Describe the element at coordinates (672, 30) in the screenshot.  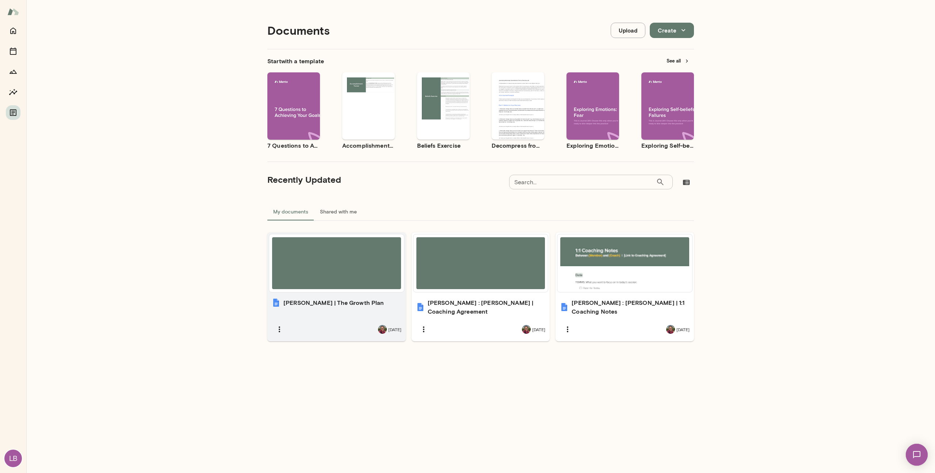
I see `button: Create` at that location.